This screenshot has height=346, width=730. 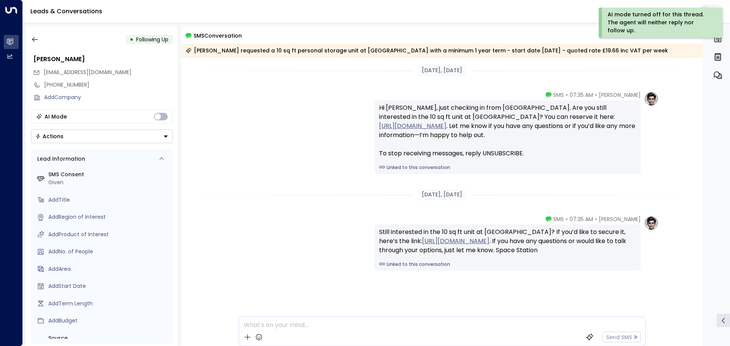 What do you see at coordinates (217, 35) in the screenshot?
I see `span: SMS Conversation` at bounding box center [217, 35].